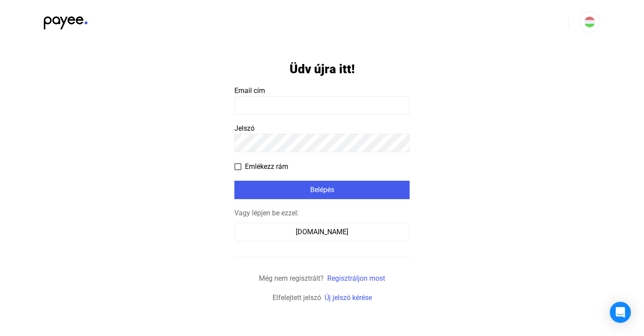 This screenshot has width=644, height=336. I want to click on span: Még nem regisztrált?, so click(291, 278).